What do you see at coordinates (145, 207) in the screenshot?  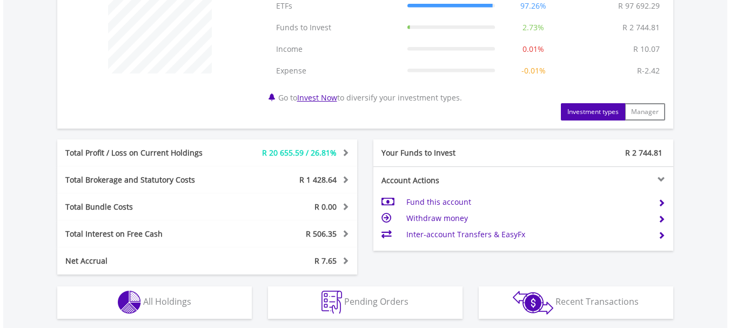 I see `div: Total Bundle Costs` at bounding box center [145, 207].